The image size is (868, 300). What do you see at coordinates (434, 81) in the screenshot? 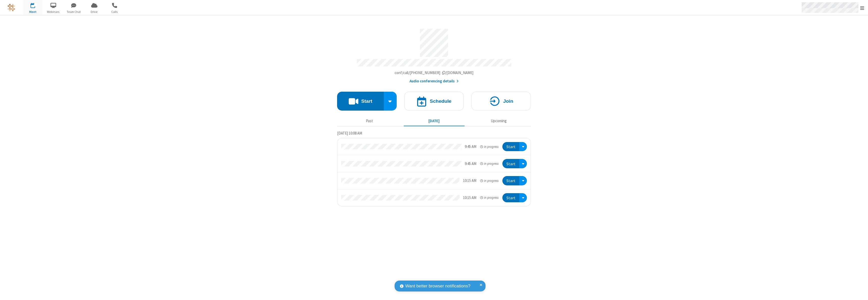
I see `button: Audio conferencing details` at bounding box center [434, 81].